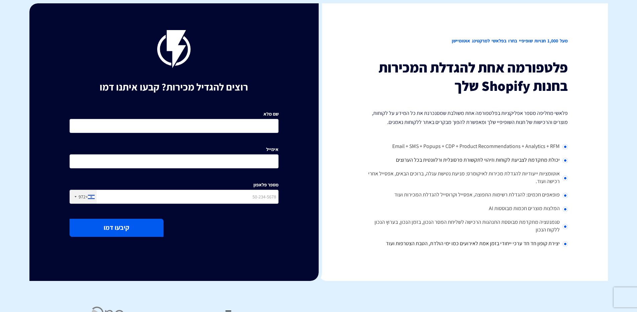 Image resolution: width=637 pixels, height=312 pixels. I want to click on li: פופאפים חכמים: להגדלת רשימות התפוצה, אפסייל וקרוסייל להגדלת המכירות ועוד, so click(463, 195).